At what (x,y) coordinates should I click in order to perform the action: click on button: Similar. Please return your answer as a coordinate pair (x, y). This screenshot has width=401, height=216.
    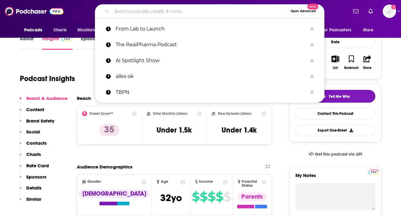
    Looking at the image, I should click on (30, 202).